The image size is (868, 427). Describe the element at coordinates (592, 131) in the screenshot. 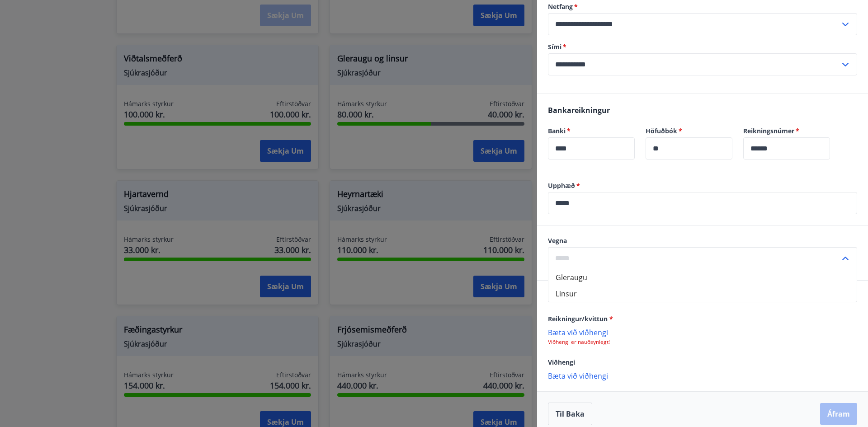

I see `label: Banki` at that location.